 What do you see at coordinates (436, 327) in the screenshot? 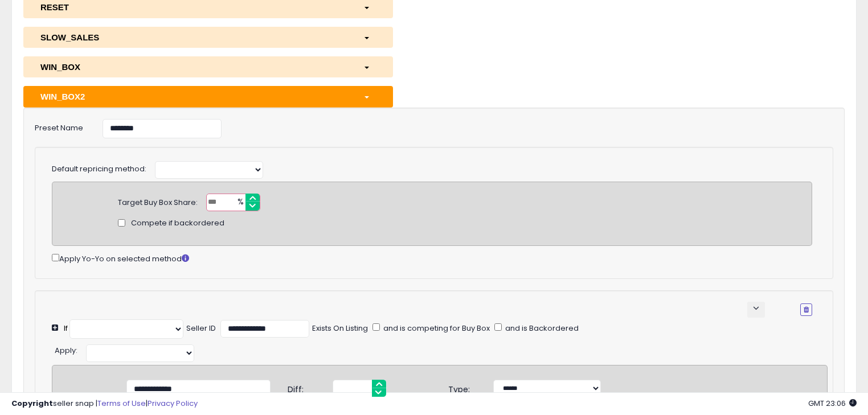
I see `span: and is competing for Buy Box` at bounding box center [436, 327].